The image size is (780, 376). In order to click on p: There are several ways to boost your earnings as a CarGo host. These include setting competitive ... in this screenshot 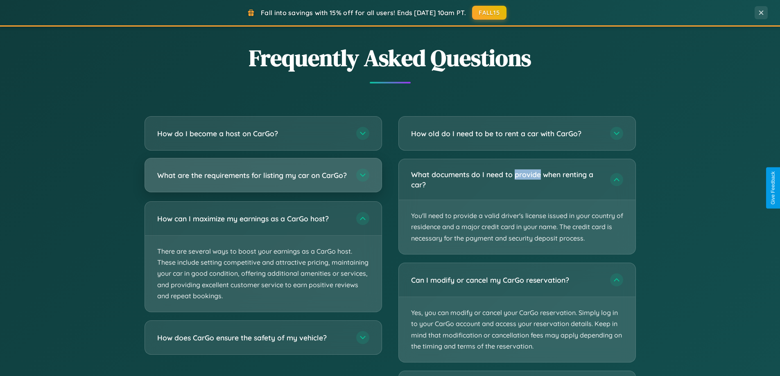, I will do `click(263, 274)`.